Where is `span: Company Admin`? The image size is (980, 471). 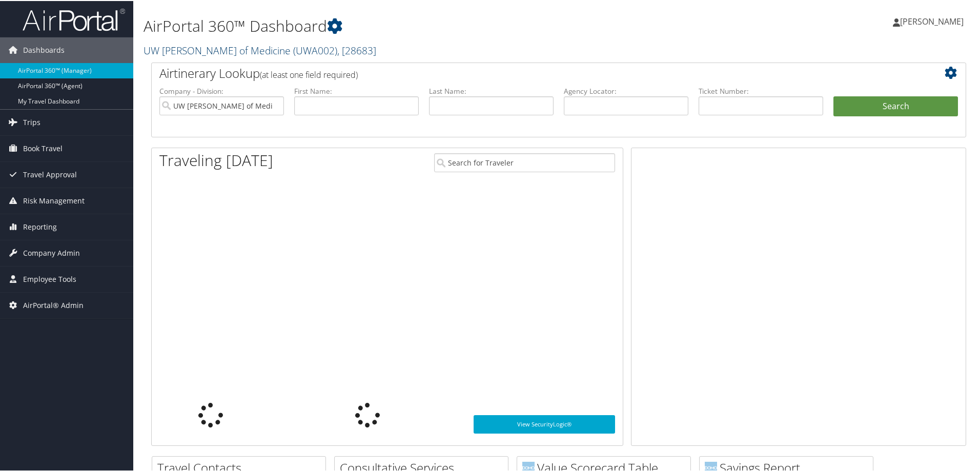
span: Company Admin is located at coordinates (52, 253).